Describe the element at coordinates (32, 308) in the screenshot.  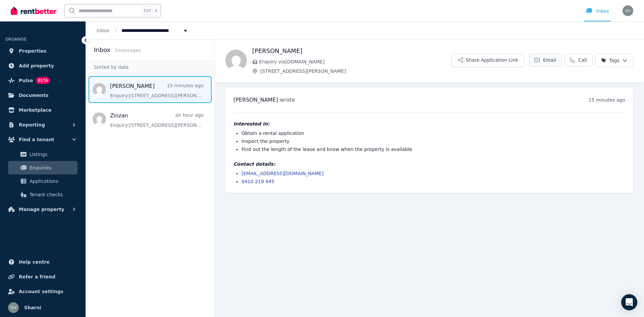
I see `span: Sharni` at that location.